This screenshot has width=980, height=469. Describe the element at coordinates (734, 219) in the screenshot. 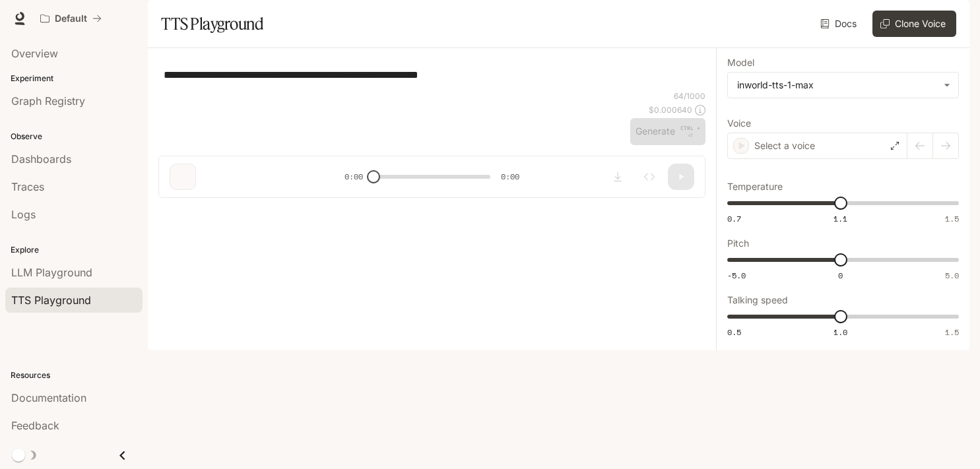

I see `span: 0.7` at that location.